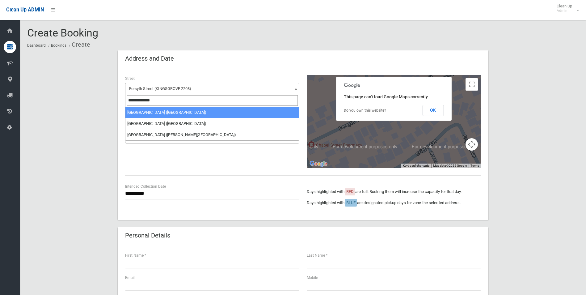 This screenshot has height=295, width=586. What do you see at coordinates (150, 58) in the screenshot?
I see `header: Address and Date` at bounding box center [150, 58].